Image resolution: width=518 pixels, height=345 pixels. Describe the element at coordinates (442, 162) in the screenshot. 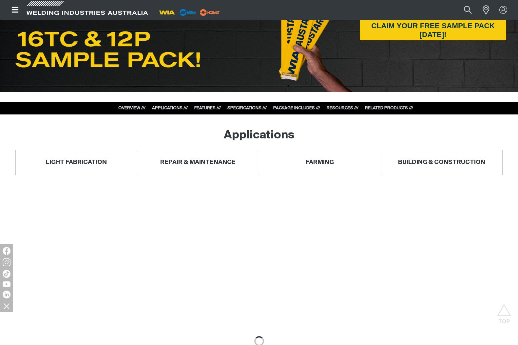

I see `h4: BUILDING & CONSTRUCTION` at that location.